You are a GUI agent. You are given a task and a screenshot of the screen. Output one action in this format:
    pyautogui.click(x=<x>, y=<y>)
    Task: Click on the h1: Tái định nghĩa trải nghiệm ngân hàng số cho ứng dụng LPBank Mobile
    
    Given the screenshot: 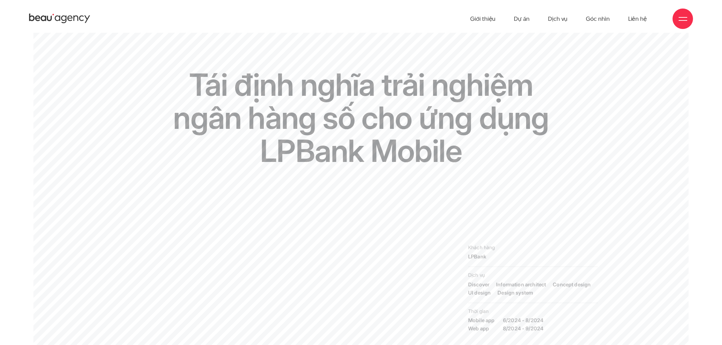 What is the action you would take?
    pyautogui.click(x=361, y=118)
    